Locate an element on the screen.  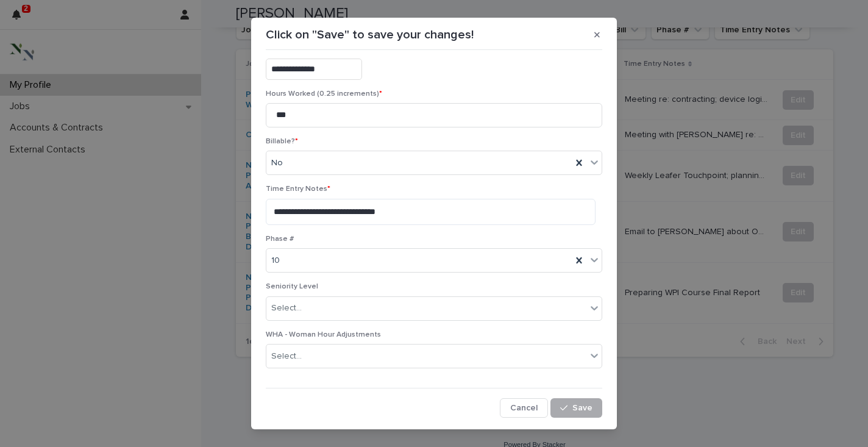
span: Seniority Level is located at coordinates (292, 286).